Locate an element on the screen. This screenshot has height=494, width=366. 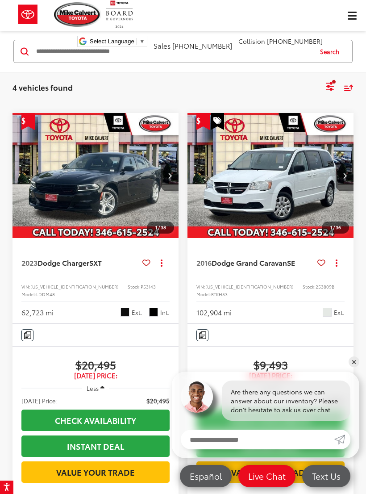
span: 38 is located at coordinates (163, 227).